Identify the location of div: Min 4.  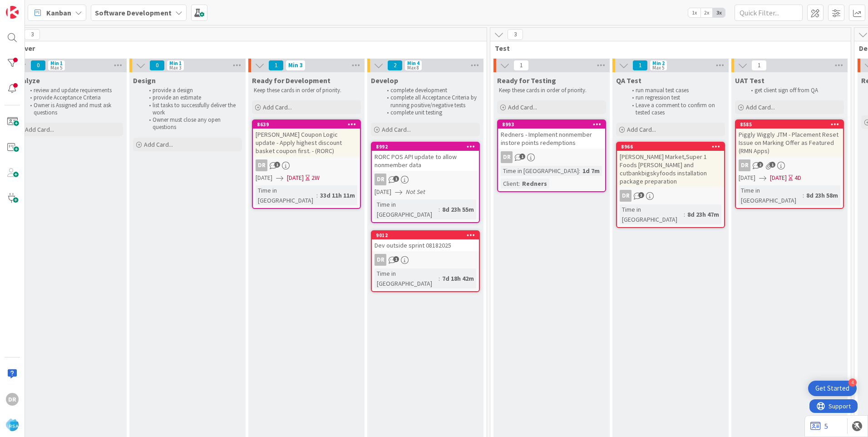
(413, 63).